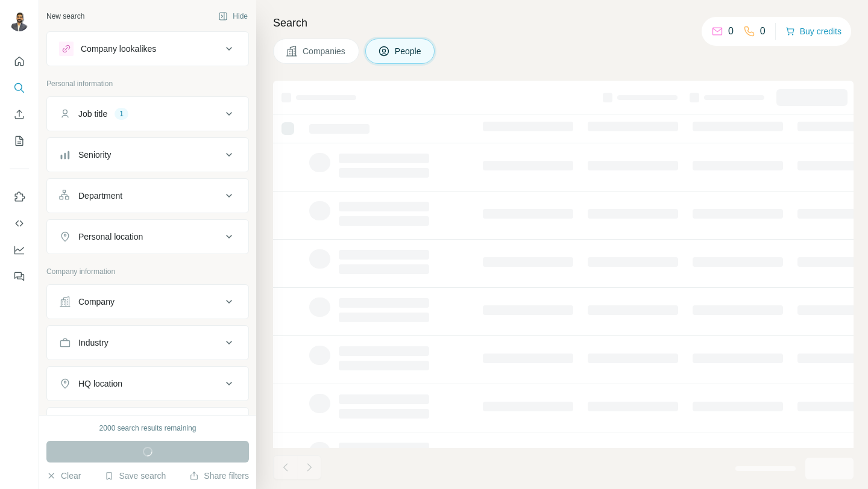 This screenshot has width=868, height=489. Describe the element at coordinates (562, 23) in the screenshot. I see `h4: Search` at that location.